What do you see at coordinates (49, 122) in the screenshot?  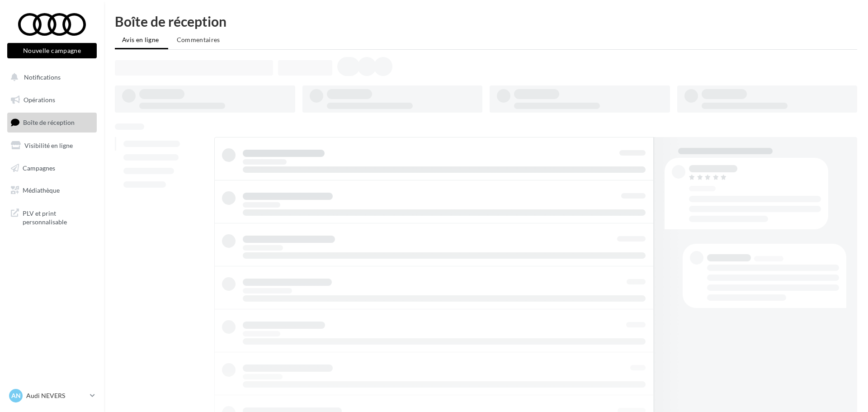 I see `span: Boîte de réception` at bounding box center [49, 122].